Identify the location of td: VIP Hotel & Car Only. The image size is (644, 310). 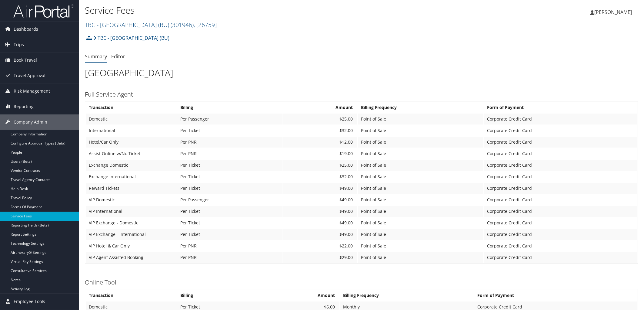
(131, 246).